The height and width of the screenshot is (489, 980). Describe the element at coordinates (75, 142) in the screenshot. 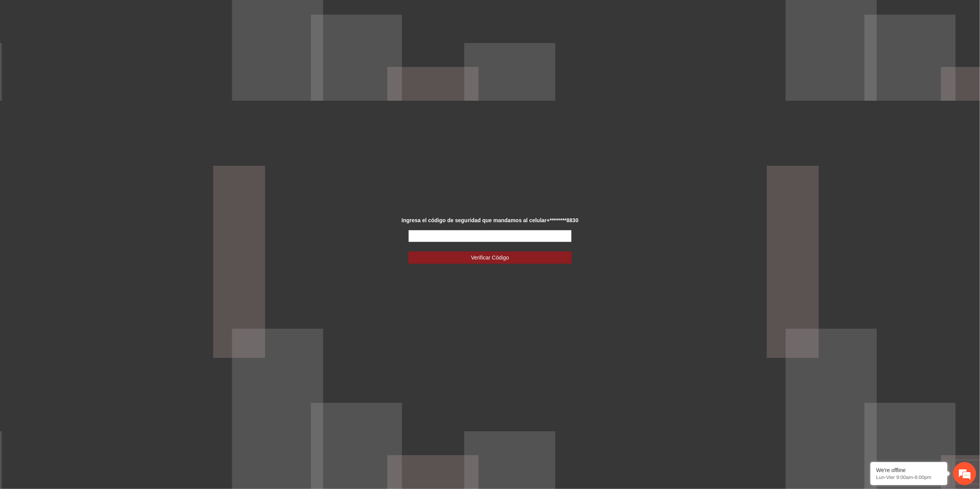

I see `span: Estamos sin conexión. Déjenos un mensaje.` at that location.